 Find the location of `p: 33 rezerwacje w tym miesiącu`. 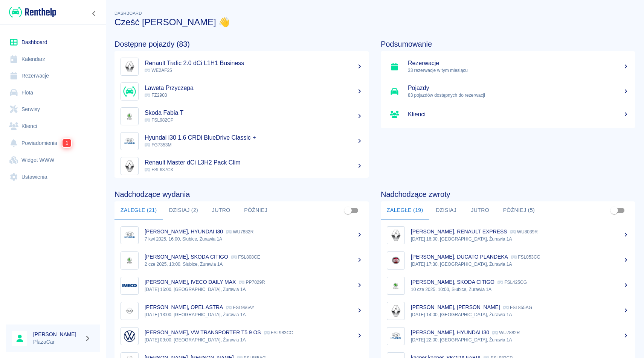

p: 33 rezerwacje w tym miesiącu is located at coordinates (519, 70).